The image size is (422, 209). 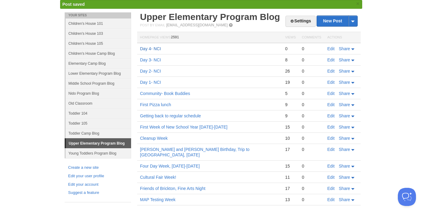 I want to click on th: Actions, so click(x=343, y=37).